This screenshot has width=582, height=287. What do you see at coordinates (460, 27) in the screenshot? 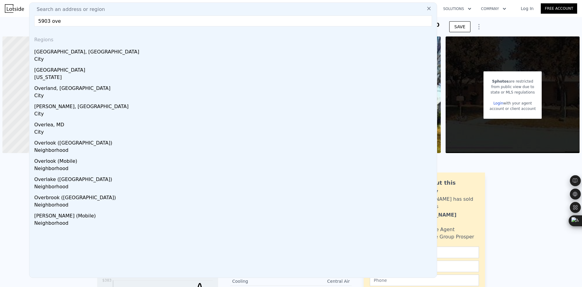
I see `button: SAVE` at bounding box center [460, 27].